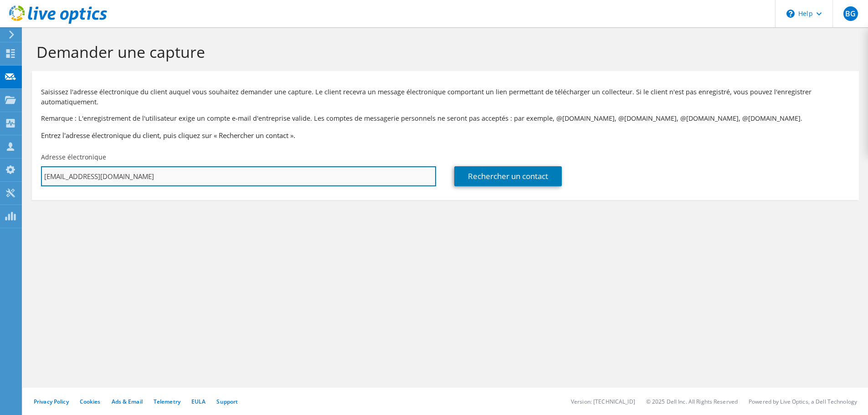 The image size is (868, 415). Describe the element at coordinates (198, 401) in the screenshot. I see `a: EULA` at that location.